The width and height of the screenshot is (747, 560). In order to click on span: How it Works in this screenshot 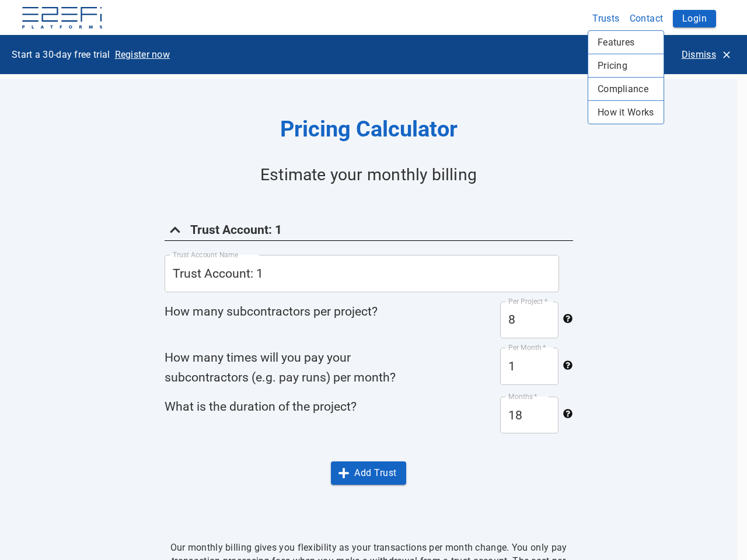, I will do `click(625, 112)`.